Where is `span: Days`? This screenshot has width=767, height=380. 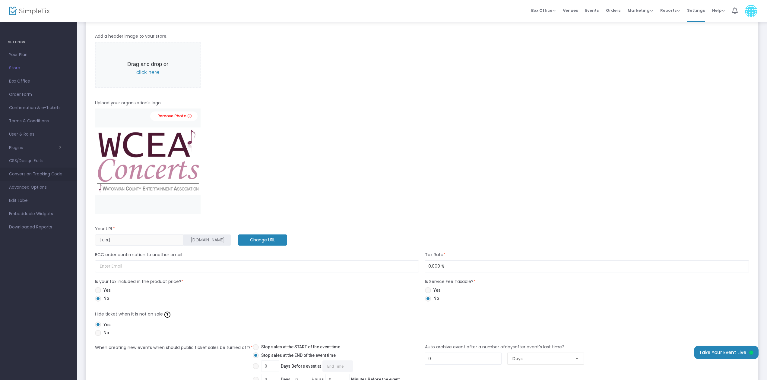 span: Days is located at coordinates (541, 359).